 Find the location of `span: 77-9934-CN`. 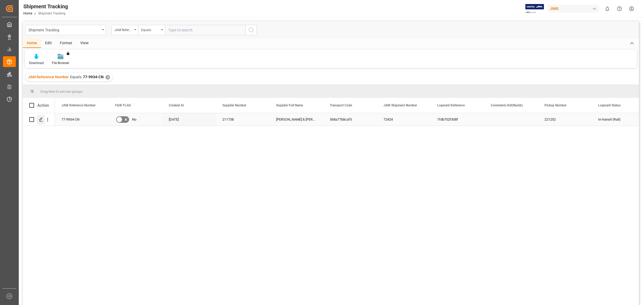

span: 77-9934-CN is located at coordinates (93, 77).